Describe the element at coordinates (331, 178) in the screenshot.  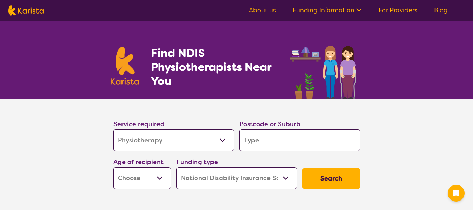
I see `button: Search` at that location.